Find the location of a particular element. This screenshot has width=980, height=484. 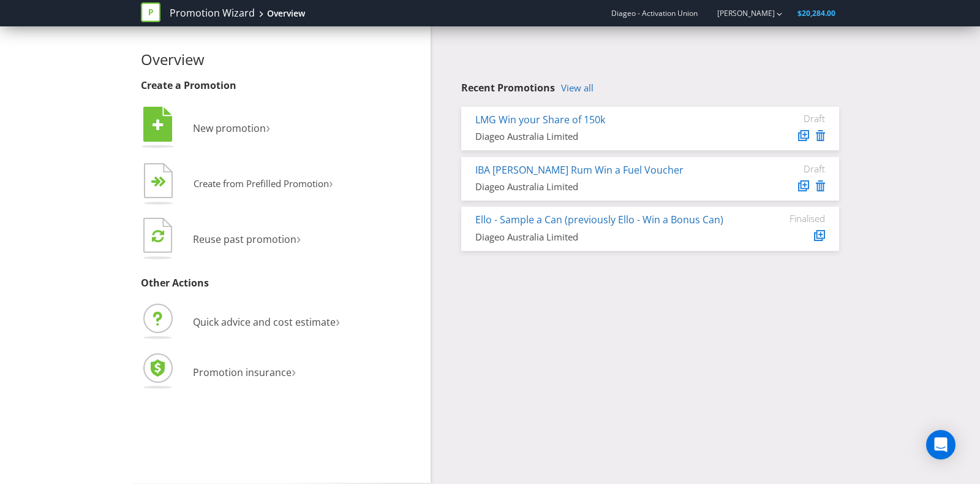

a: Promotion Wizard is located at coordinates (212, 13).